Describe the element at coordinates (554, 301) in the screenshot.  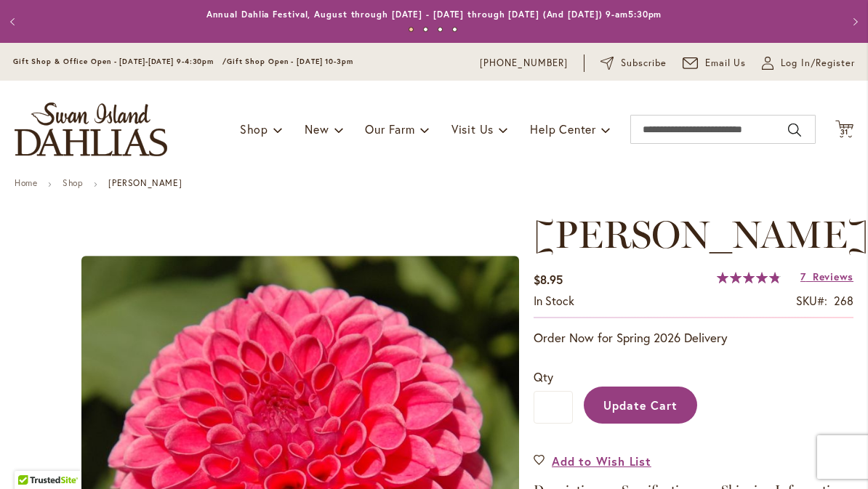
I see `div: Availability` at that location.